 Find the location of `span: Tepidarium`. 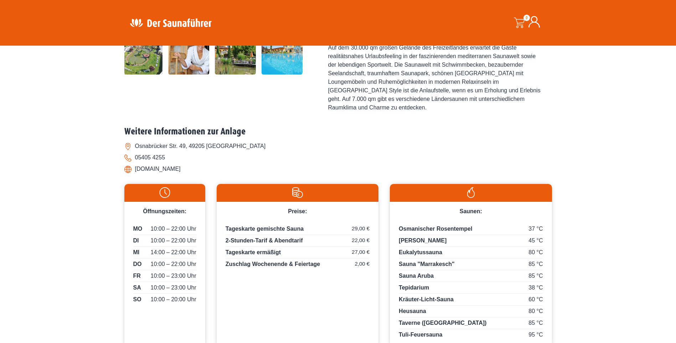

span: Tepidarium is located at coordinates (414, 287).